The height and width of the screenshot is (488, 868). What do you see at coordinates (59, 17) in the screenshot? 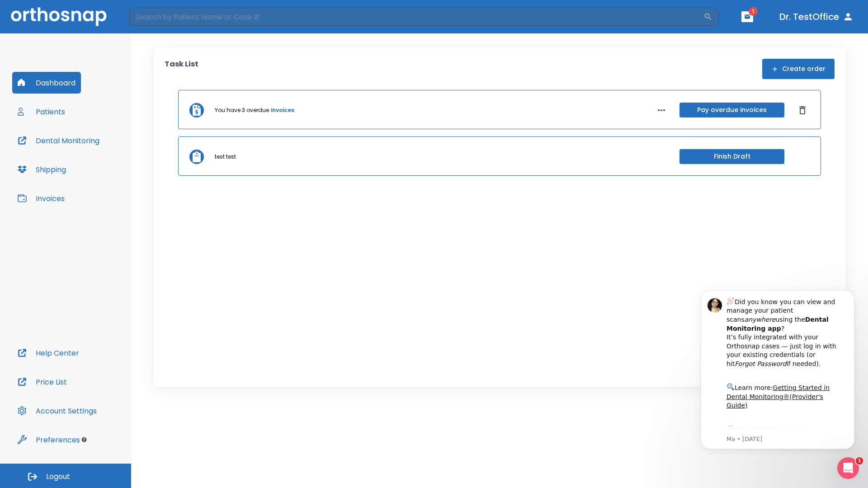
I see `img: Orthosnap` at bounding box center [59, 17].